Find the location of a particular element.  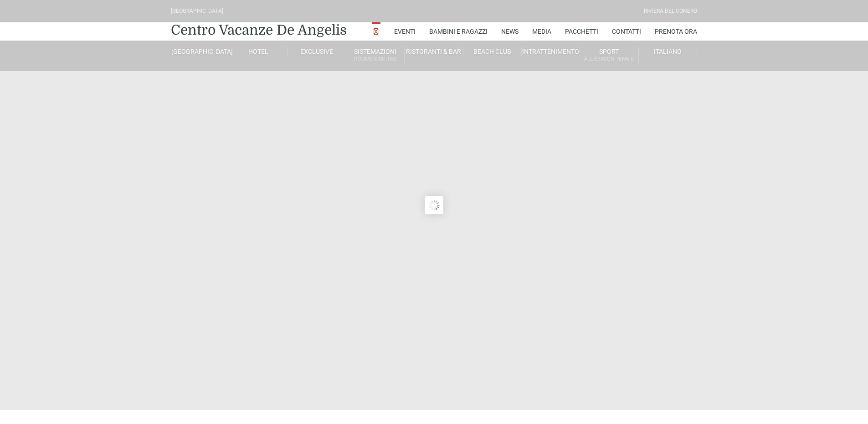

a: Italiano is located at coordinates (668, 51).